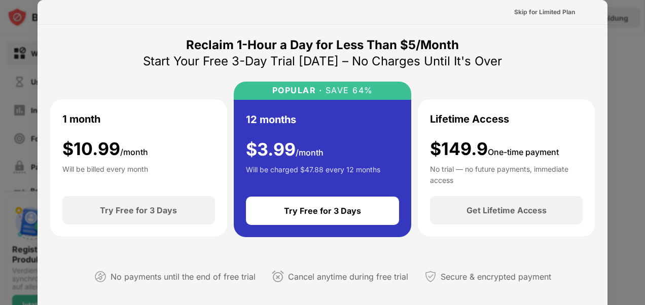 Image resolution: width=645 pixels, height=305 pixels. Describe the element at coordinates (470, 119) in the screenshot. I see `div: Lifetime Access` at that location.